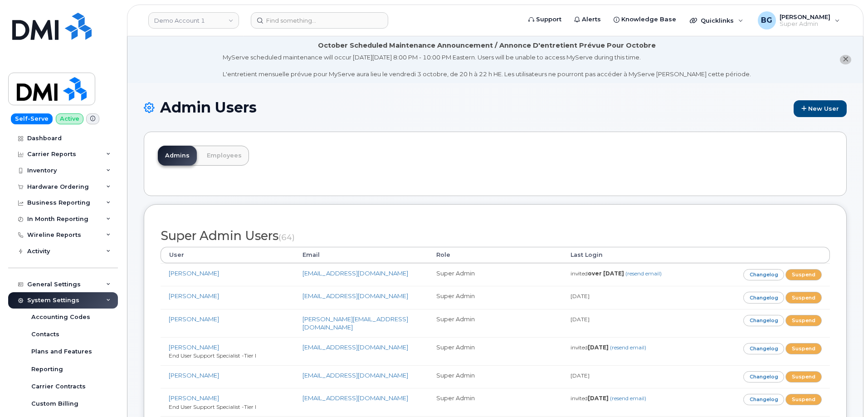  I want to click on th: Last Login, so click(629, 255).